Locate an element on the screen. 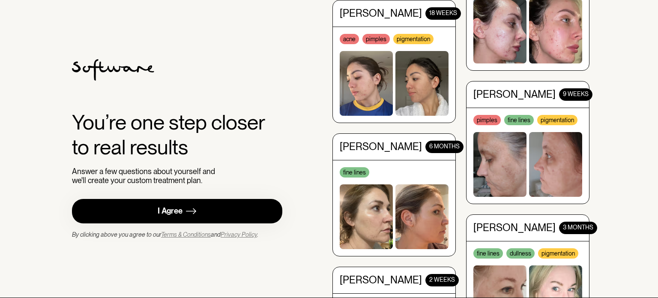  div: You’re one step closer to real results is located at coordinates (177, 135).